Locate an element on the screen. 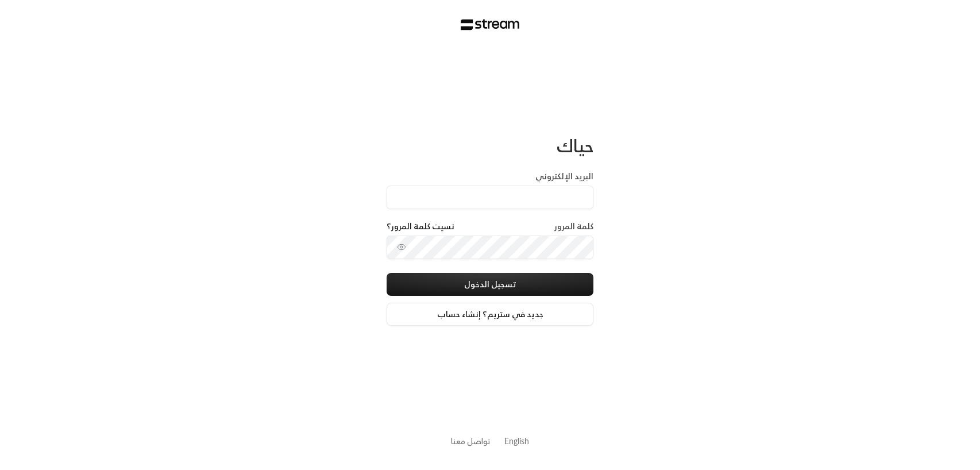 Image resolution: width=980 pixels, height=470 pixels. button: تواصل معنا is located at coordinates (470, 441).